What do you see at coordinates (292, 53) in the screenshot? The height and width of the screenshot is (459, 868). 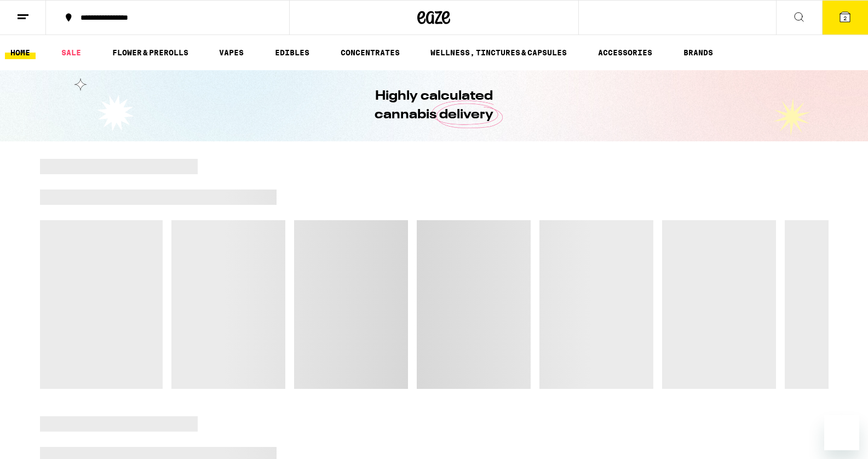 I see `a: EDIBLES` at bounding box center [292, 53].